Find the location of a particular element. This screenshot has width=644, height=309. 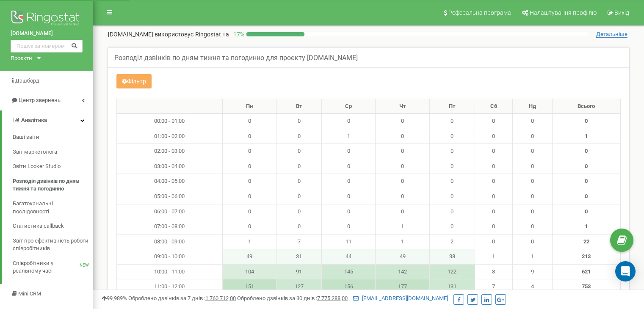

td: 08:00 - 09:00 is located at coordinates (170, 242).